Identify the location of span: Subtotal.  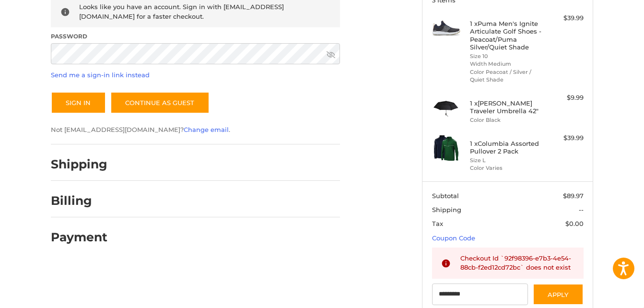
(445, 195).